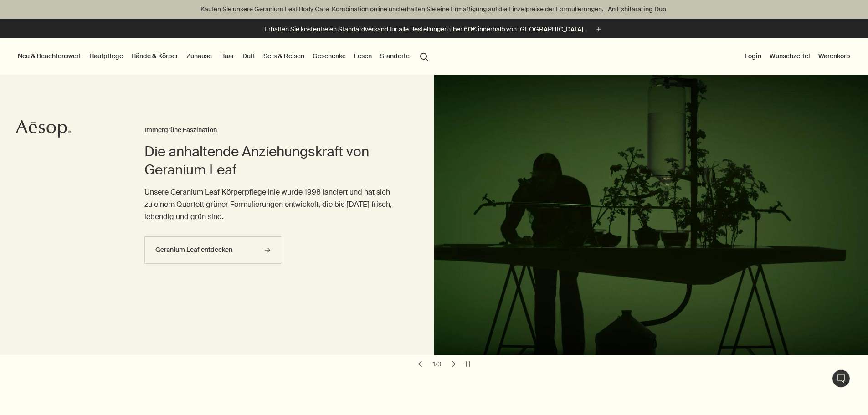  Describe the element at coordinates (249, 56) in the screenshot. I see `a: Duft` at that location.